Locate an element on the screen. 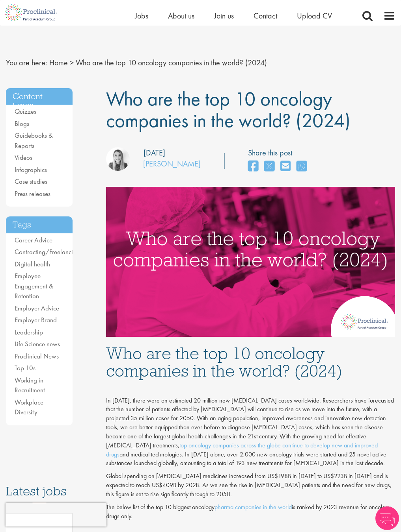  a: Top 10s is located at coordinates (24, 368).